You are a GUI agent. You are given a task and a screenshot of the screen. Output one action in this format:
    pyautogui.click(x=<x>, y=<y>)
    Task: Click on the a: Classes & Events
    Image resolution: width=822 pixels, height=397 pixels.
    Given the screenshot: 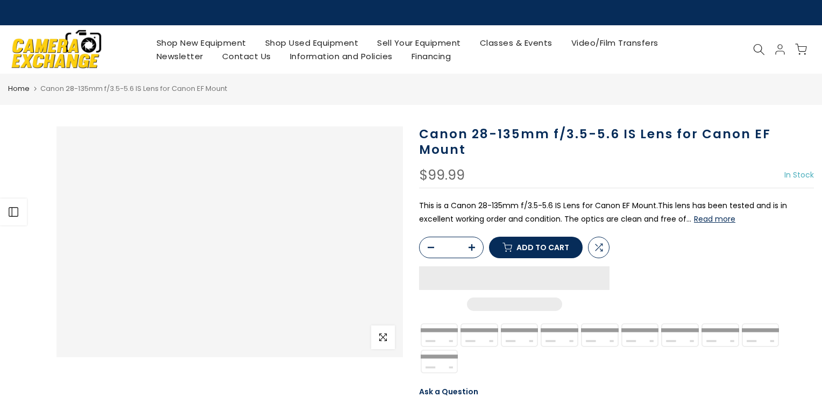 What is the action you would take?
    pyautogui.click(x=516, y=43)
    